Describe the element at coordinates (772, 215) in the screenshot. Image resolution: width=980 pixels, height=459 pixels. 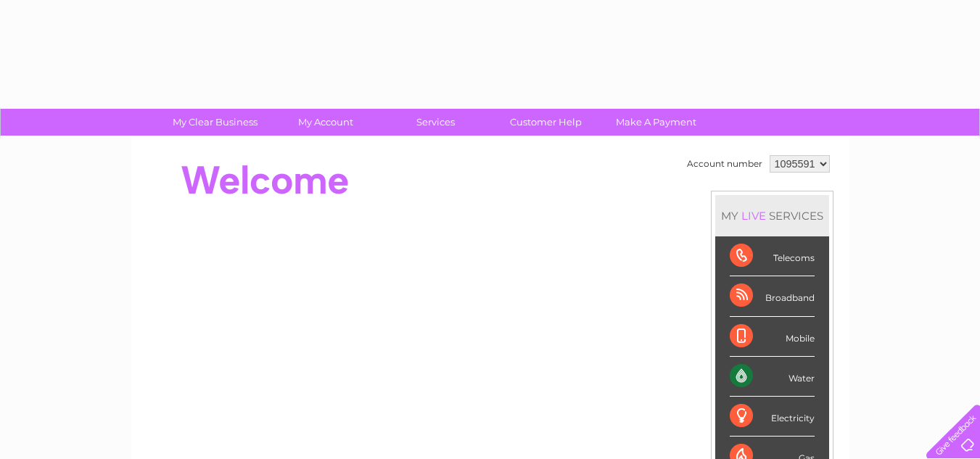
I see `div: MY SERVICES` at that location.